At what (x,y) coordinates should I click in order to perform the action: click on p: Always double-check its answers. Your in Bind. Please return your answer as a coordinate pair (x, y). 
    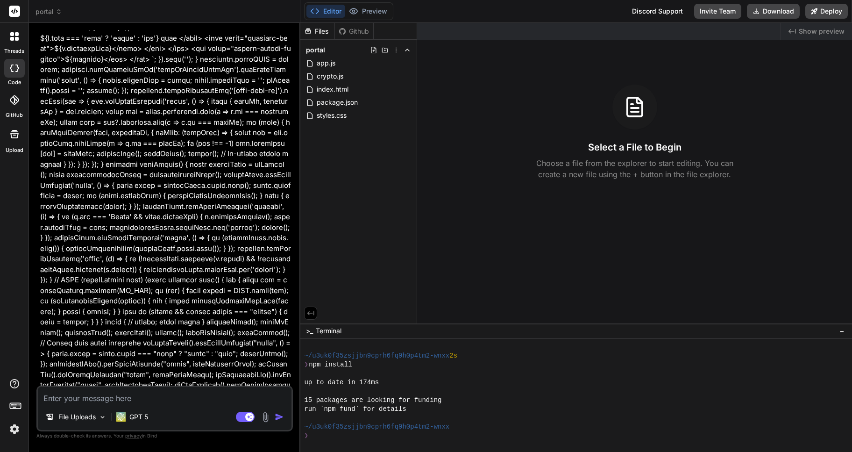
    Looking at the image, I should click on (164, 435).